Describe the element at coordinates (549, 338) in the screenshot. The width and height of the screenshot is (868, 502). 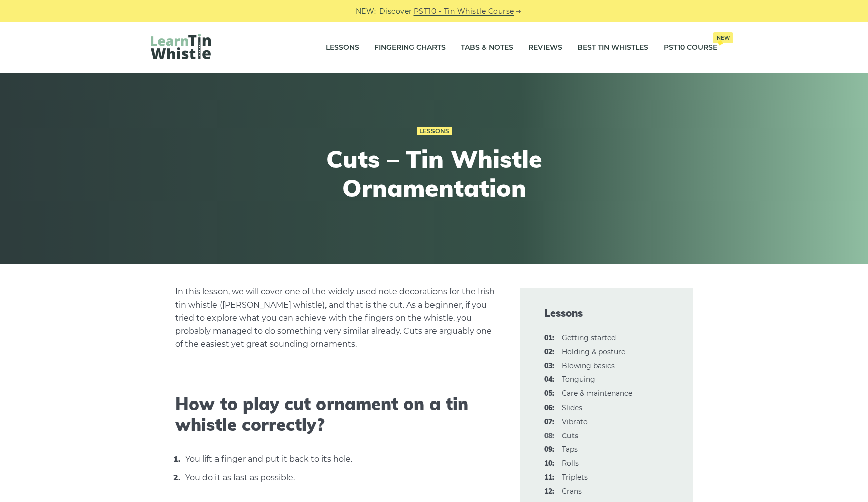
I see `span: 01:` at that location.